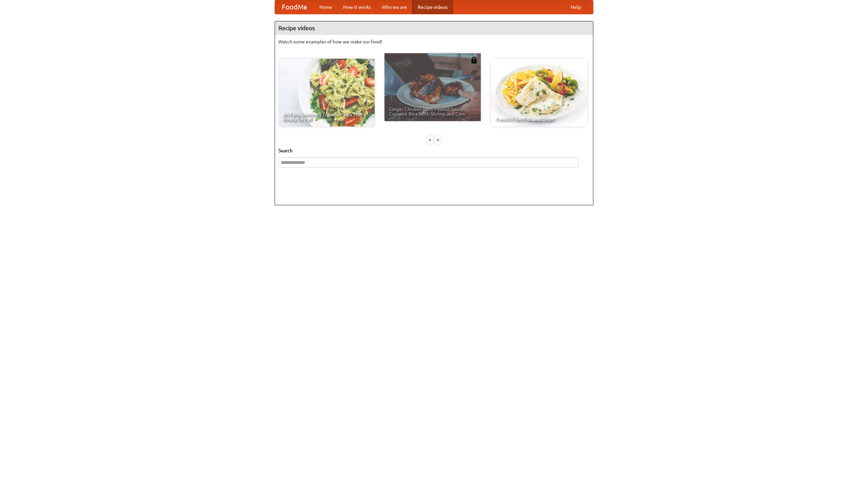 The height and width of the screenshot is (480, 868). What do you see at coordinates (539, 119) in the screenshot?
I see `span: French Fries Fish and Chips` at bounding box center [539, 119].